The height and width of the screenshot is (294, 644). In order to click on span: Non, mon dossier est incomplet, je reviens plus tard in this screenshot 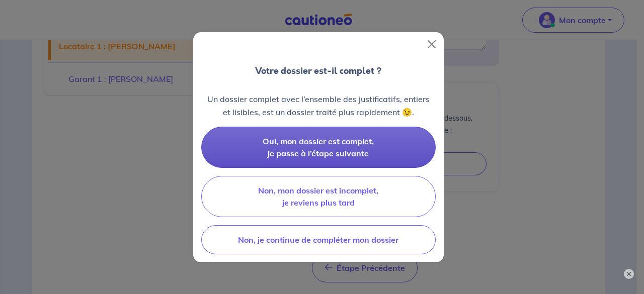, I will do `click(318, 196)`.